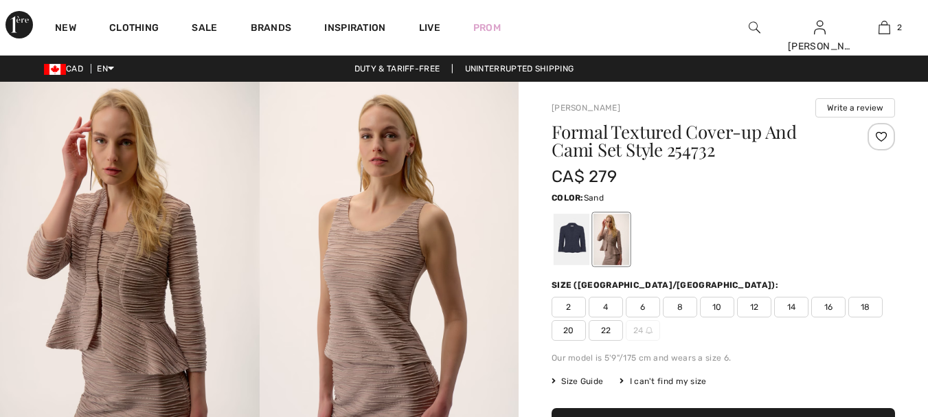 This screenshot has height=417, width=928. What do you see at coordinates (569, 331) in the screenshot?
I see `span: 20` at bounding box center [569, 331].